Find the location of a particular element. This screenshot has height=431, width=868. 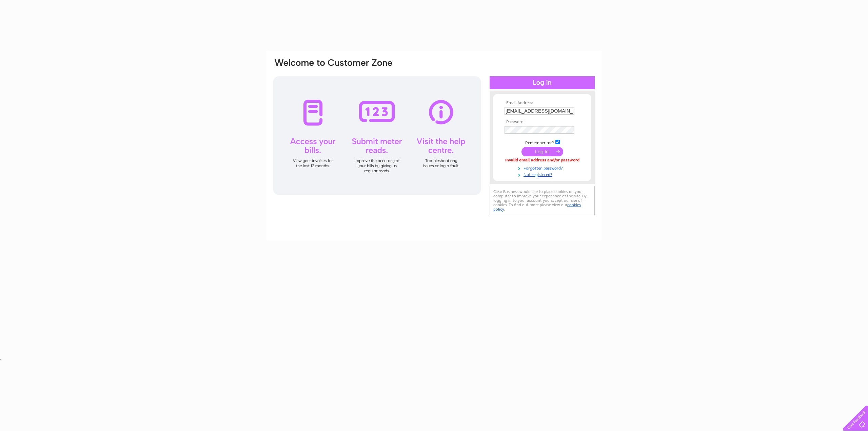

input: Submit is located at coordinates (542, 152).